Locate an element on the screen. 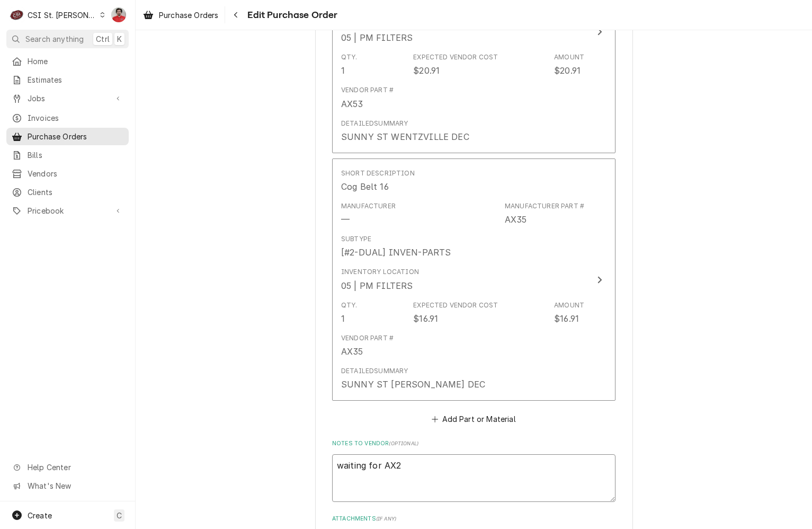 This screenshot has height=529, width=812. span: Clients is located at coordinates (76, 191).